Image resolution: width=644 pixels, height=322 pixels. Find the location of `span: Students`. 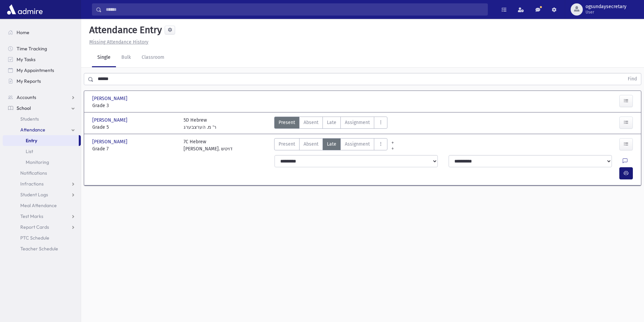

span: Students is located at coordinates (29, 119).